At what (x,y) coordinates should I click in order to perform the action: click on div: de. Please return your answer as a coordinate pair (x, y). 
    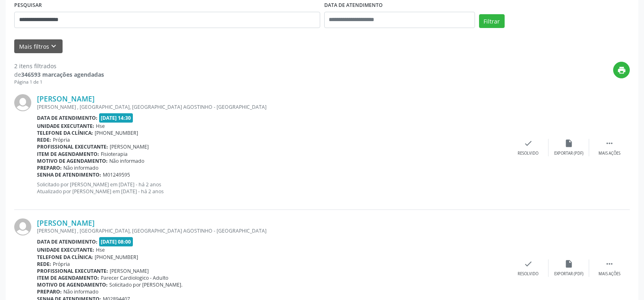
    Looking at the image, I should click on (59, 75).